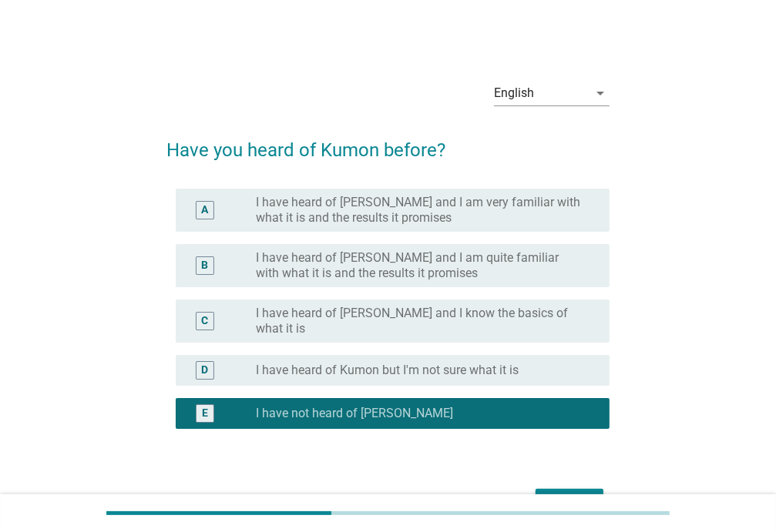  I want to click on label: I have heard of Kumon but I'm not sure what it is, so click(387, 370).